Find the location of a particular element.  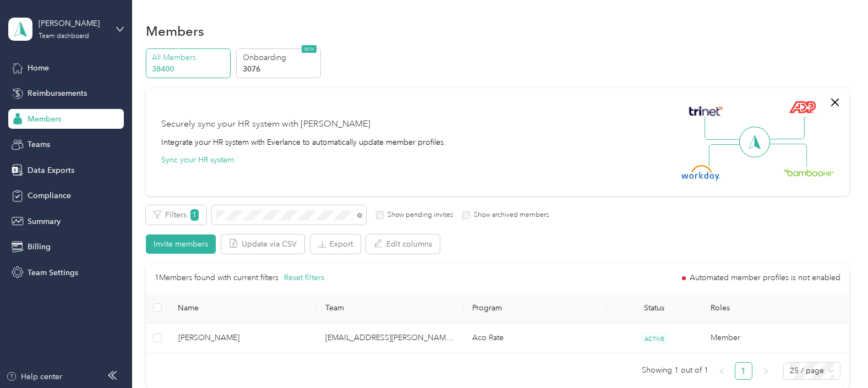

th: Team is located at coordinates (389, 308).